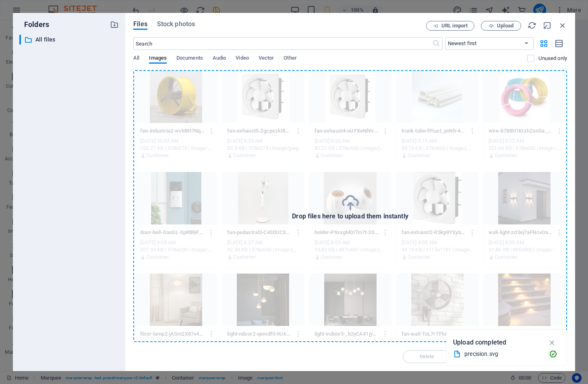 The image size is (588, 384). I want to click on div: precision.svg, so click(503, 354).